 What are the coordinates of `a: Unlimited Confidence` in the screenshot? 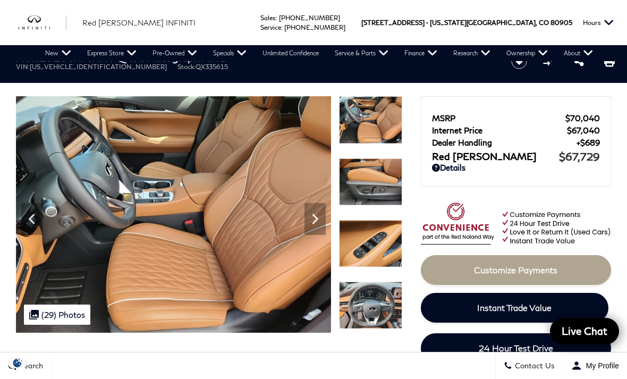 It's located at (290, 53).